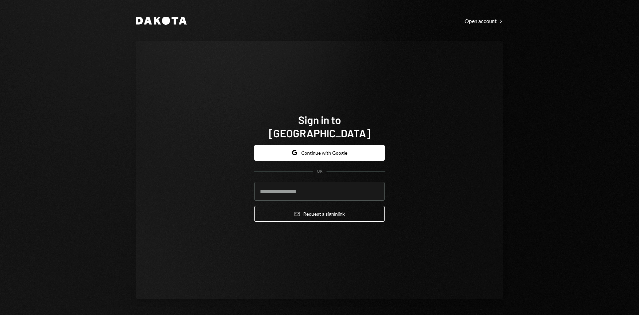 The height and width of the screenshot is (315, 639). I want to click on button: Continue with Google, so click(320, 153).